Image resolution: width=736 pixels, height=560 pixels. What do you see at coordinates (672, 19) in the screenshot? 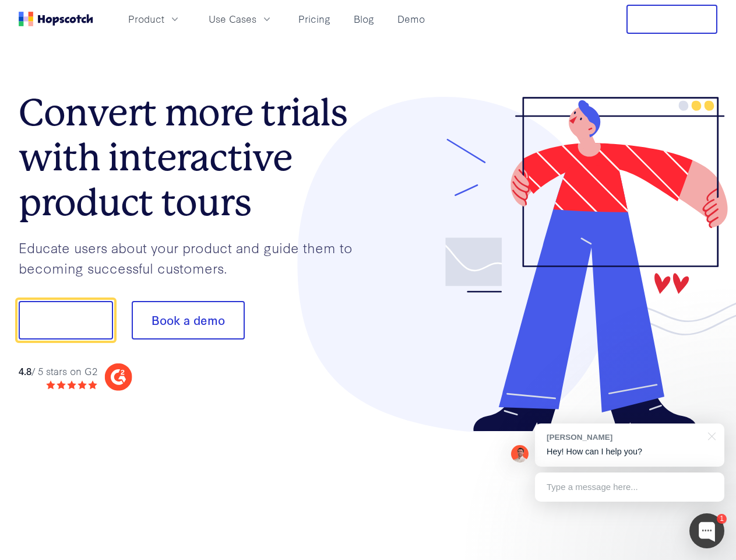
I see `button: Free Trial` at bounding box center [672, 19].